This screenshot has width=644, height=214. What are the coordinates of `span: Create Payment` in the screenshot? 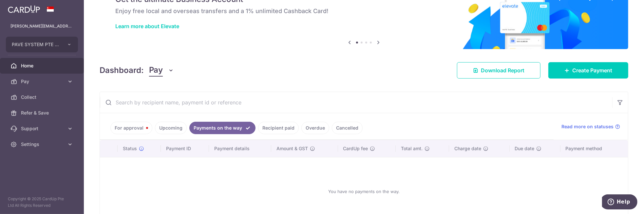 It's located at (592, 70).